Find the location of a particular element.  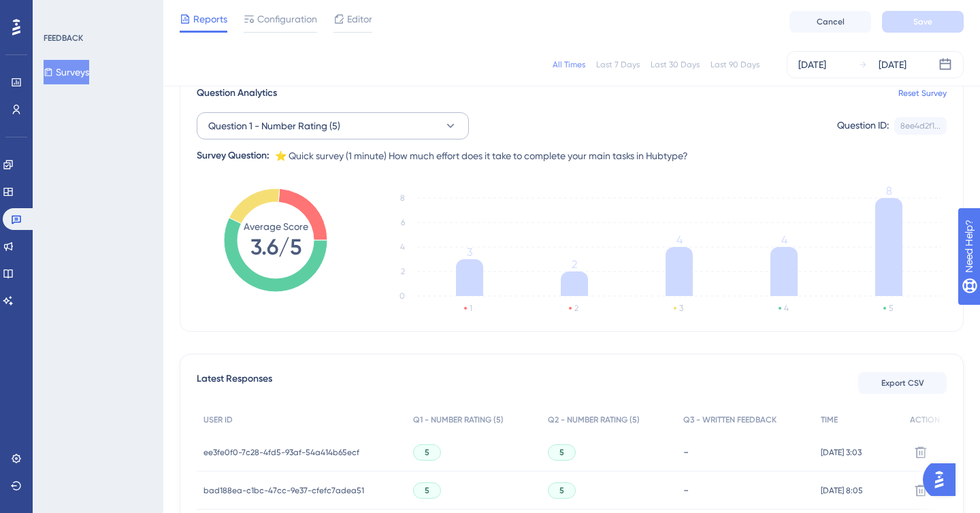

button: Export CSV is located at coordinates (903, 383).